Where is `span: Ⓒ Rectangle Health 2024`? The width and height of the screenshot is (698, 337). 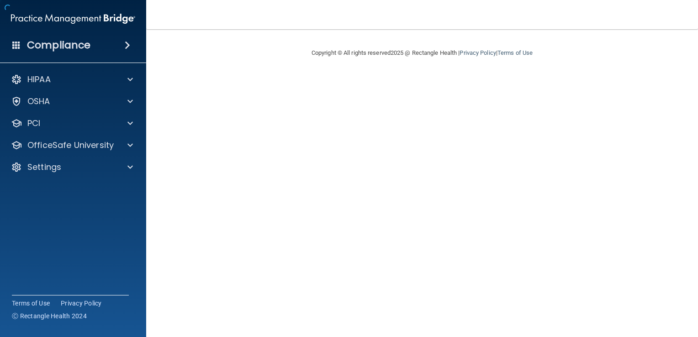 span: Ⓒ Rectangle Health 2024 is located at coordinates (49, 316).